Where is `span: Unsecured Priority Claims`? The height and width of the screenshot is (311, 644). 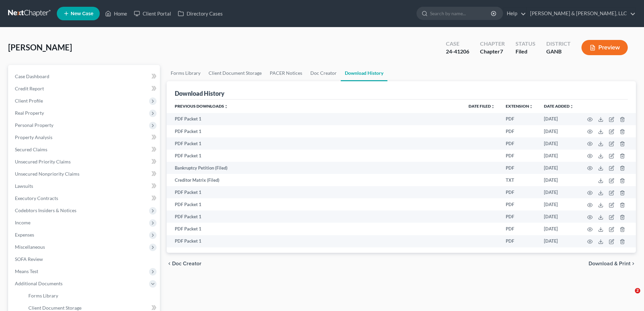 span: Unsecured Priority Claims is located at coordinates (43, 161).